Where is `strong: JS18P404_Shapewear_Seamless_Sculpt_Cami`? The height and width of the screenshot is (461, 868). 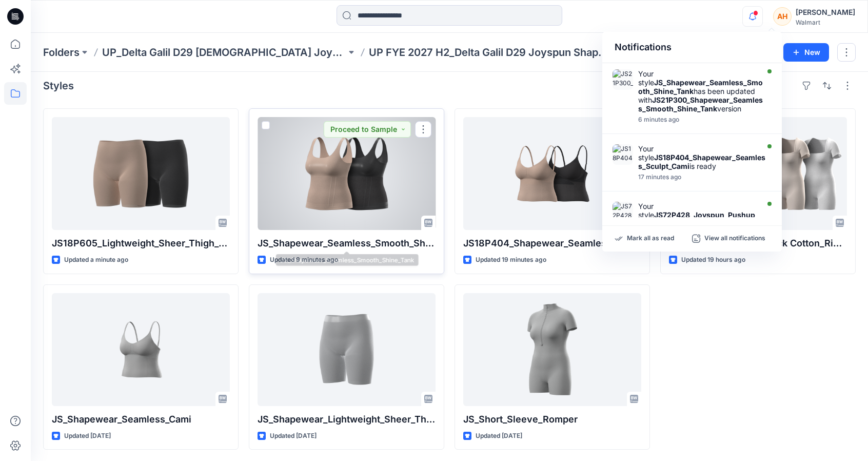 strong: JS18P404_Shapewear_Seamless_Sculpt_Cami is located at coordinates (702, 162).